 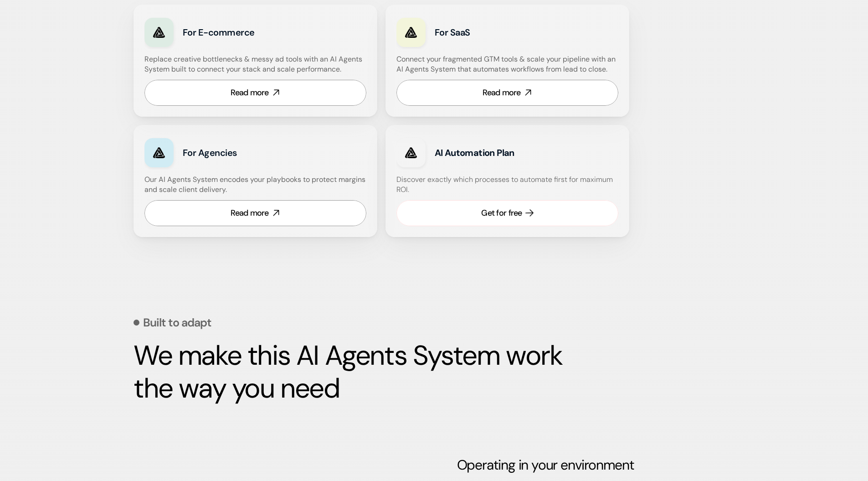 I want to click on div: Get for free, so click(x=501, y=213).